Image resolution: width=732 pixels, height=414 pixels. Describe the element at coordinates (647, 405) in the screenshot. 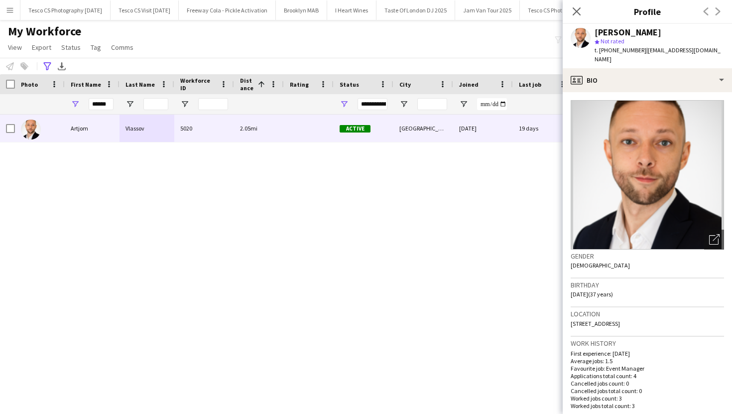

I see `p: Worked jobs total count: 3` at that location.